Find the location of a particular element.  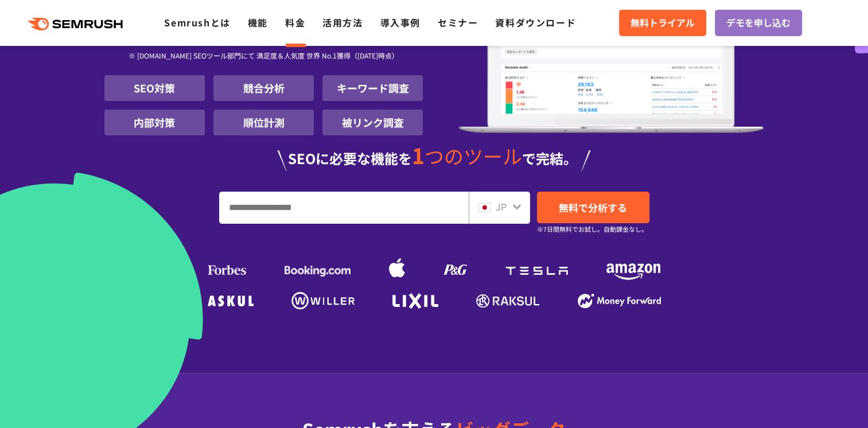

a: 資料ダウンロード is located at coordinates (536, 23).